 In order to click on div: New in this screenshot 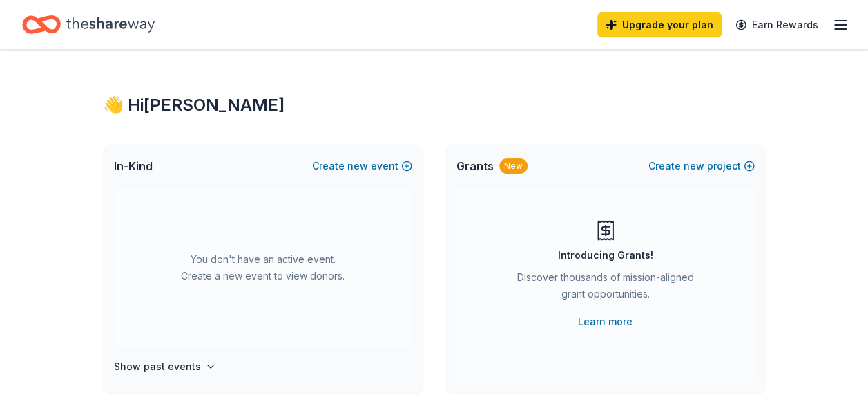, I will do `click(513, 166)`.